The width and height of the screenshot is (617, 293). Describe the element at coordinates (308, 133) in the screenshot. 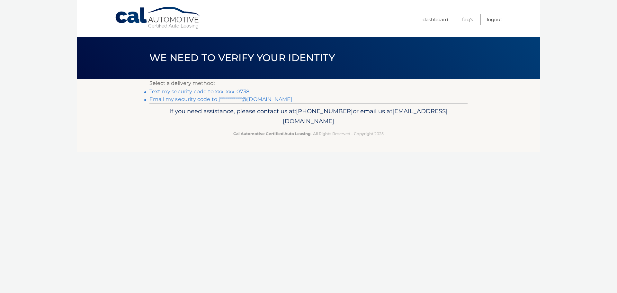

I see `p: - All Rights Reserved - Copyright 2025` at that location.